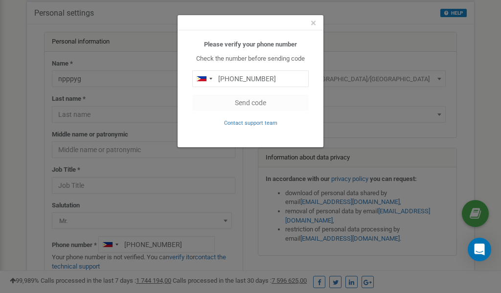  Describe the element at coordinates (250, 79) in the screenshot. I see `input: 0905 123 4567` at that location.